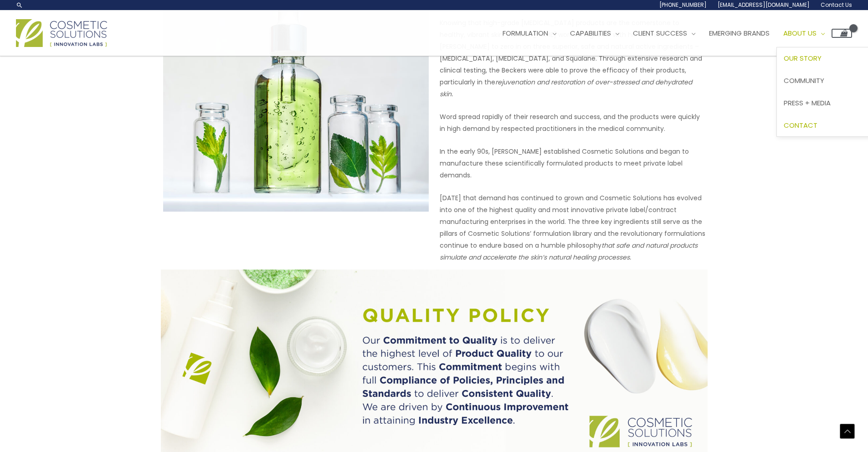 The width and height of the screenshot is (868, 452). I want to click on span: Press + Media, so click(807, 102).